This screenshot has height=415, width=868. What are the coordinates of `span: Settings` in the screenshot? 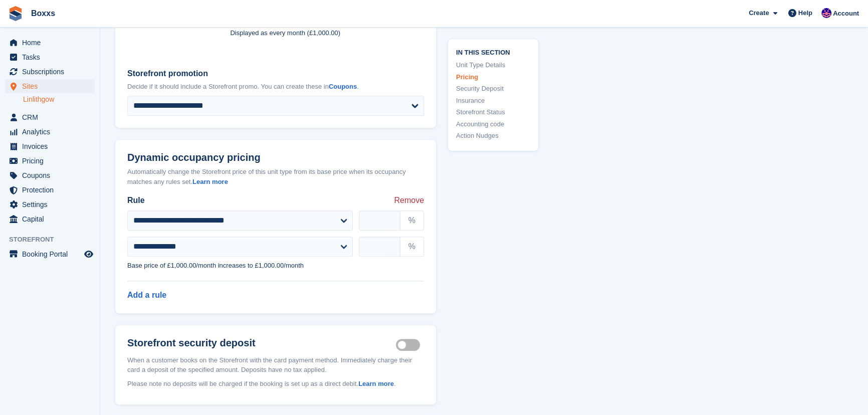 It's located at (52, 204).